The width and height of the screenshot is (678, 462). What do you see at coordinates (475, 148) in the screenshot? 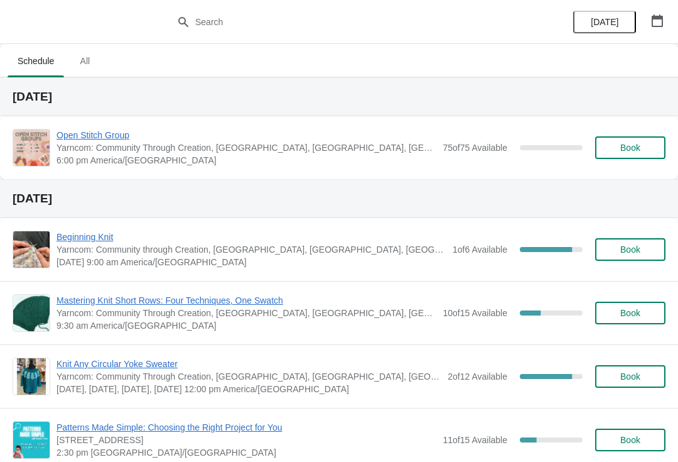
I see `span: 75 of 75 Available` at bounding box center [475, 148].